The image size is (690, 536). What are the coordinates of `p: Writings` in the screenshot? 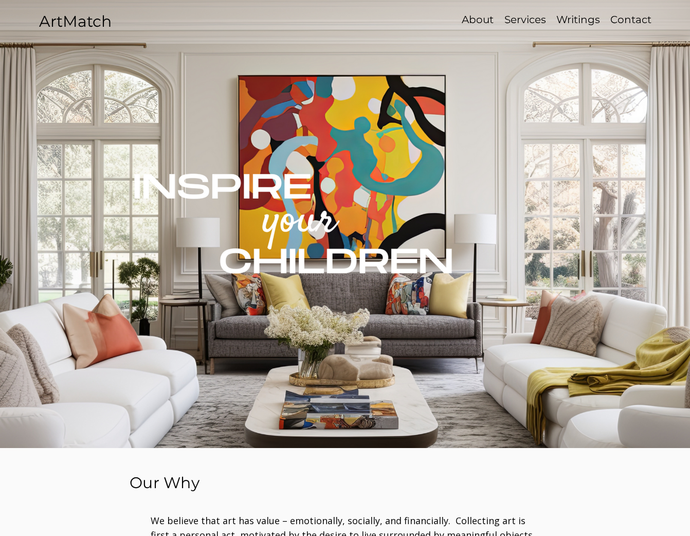 It's located at (578, 20).